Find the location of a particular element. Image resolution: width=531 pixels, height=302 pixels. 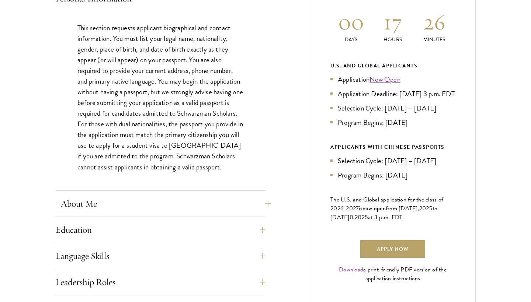

h2: 17 is located at coordinates (393, 22).